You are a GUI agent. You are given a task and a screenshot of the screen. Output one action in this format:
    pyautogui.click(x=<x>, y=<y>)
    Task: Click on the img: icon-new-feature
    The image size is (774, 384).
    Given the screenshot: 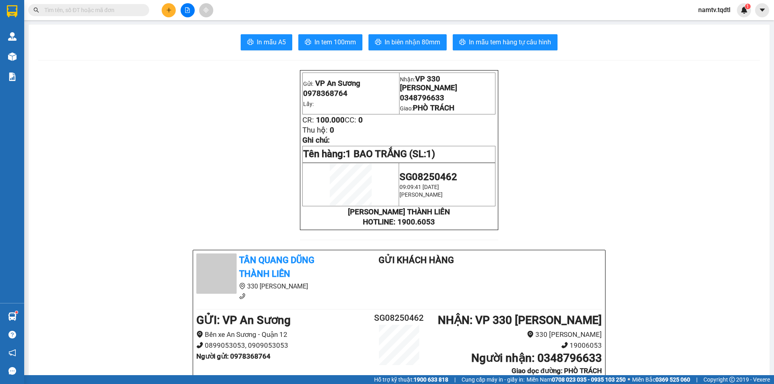 What is the action you would take?
    pyautogui.click(x=744, y=10)
    